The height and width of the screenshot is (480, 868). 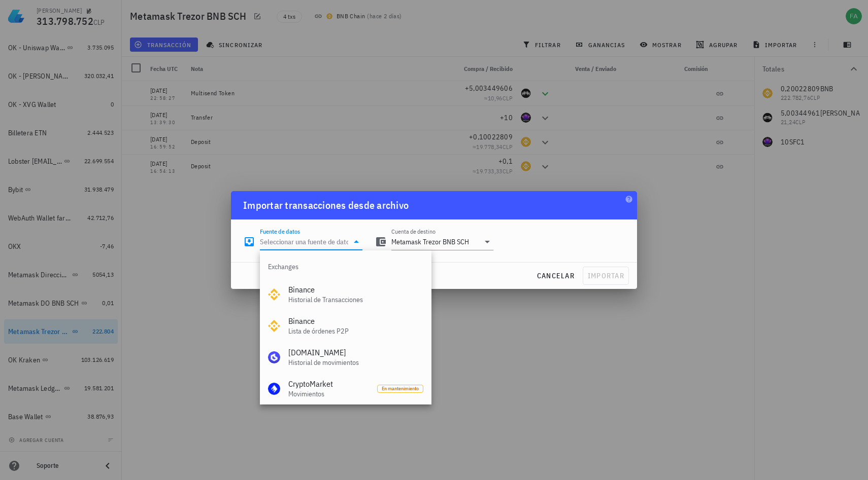 What do you see at coordinates (356, 300) in the screenshot?
I see `div: Historial de Transacciones` at bounding box center [356, 300].